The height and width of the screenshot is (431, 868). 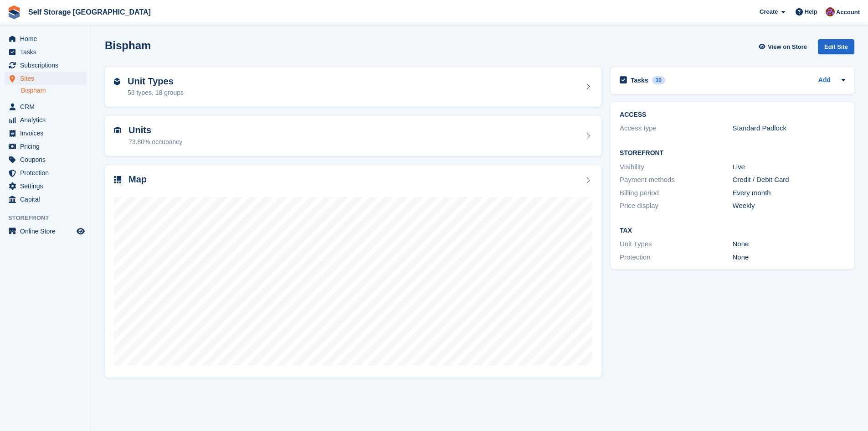 What do you see at coordinates (824, 80) in the screenshot?
I see `a: Add` at bounding box center [824, 80].